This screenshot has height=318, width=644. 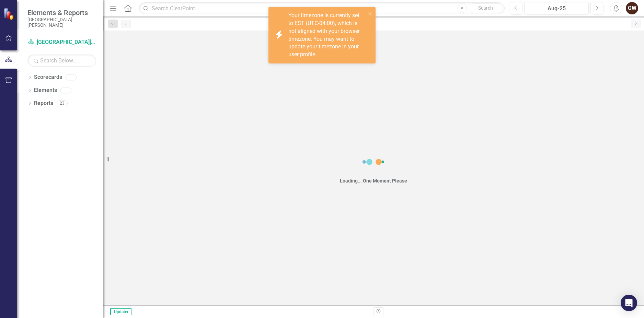 I want to click on button: close, so click(x=370, y=13).